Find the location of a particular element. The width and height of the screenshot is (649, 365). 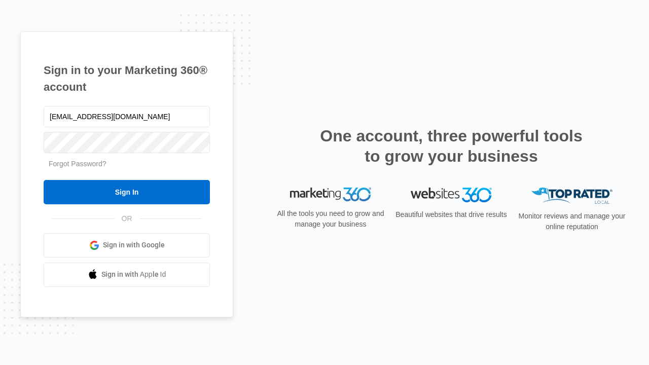

a: Sign in with Apple Id is located at coordinates (127, 275).